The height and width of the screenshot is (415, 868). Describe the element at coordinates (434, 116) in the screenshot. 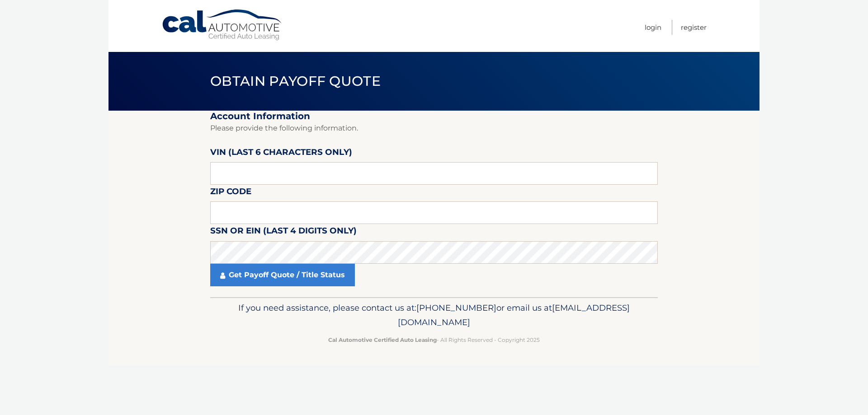

I see `h2: Account Information` at that location.